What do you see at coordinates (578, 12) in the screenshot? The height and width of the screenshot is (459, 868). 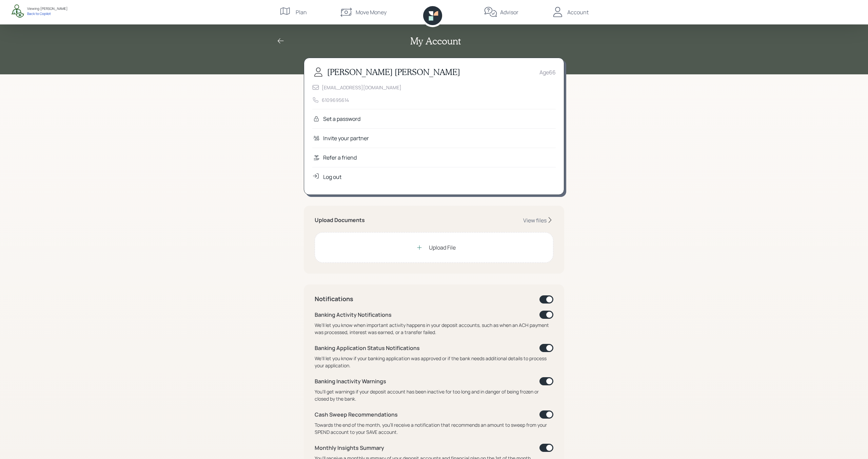 I see `div: Account` at bounding box center [578, 12].